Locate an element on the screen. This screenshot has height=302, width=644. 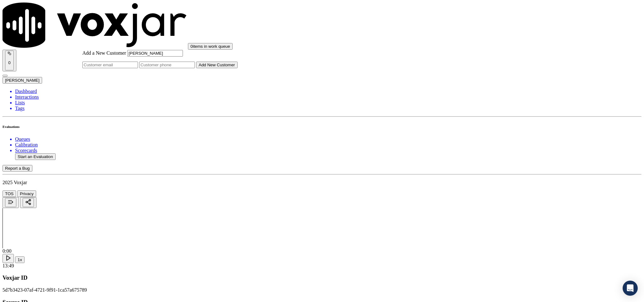
li: Dashboard is located at coordinates (328, 91).